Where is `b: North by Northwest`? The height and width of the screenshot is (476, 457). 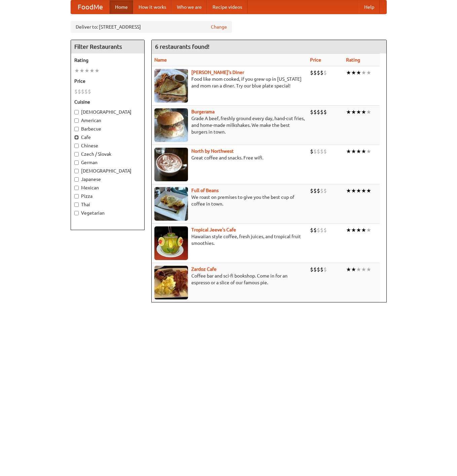
b: North by Northwest is located at coordinates (213, 151).